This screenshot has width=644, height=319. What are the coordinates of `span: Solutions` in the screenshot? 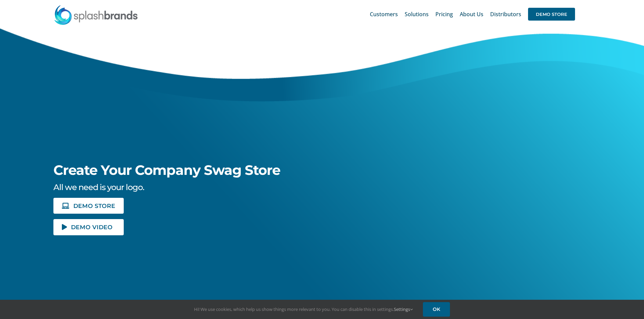 It's located at (416, 14).